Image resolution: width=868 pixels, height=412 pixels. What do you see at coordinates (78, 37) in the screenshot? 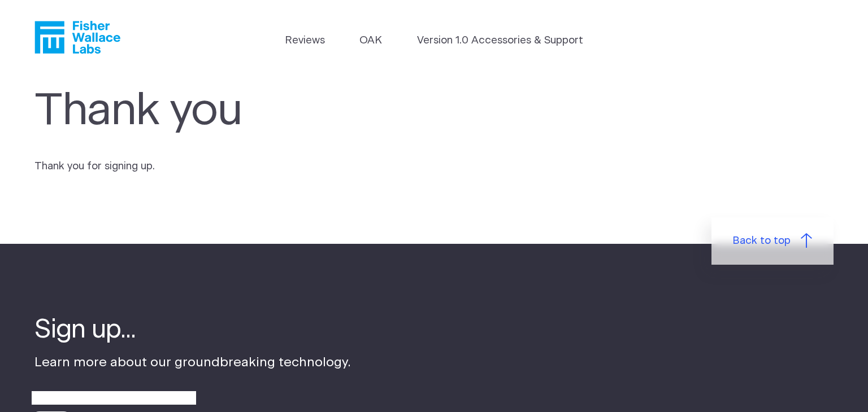
I see `a: Fisher Wallace` at bounding box center [78, 37].